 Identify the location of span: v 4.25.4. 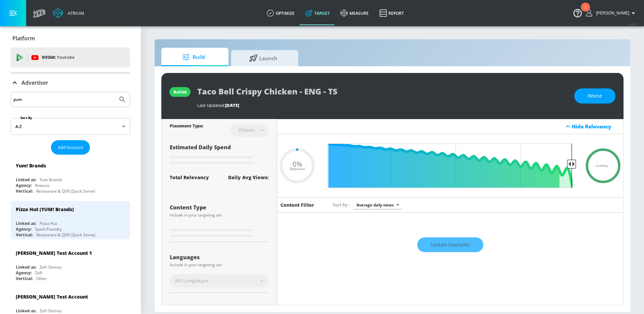
(633, 24).